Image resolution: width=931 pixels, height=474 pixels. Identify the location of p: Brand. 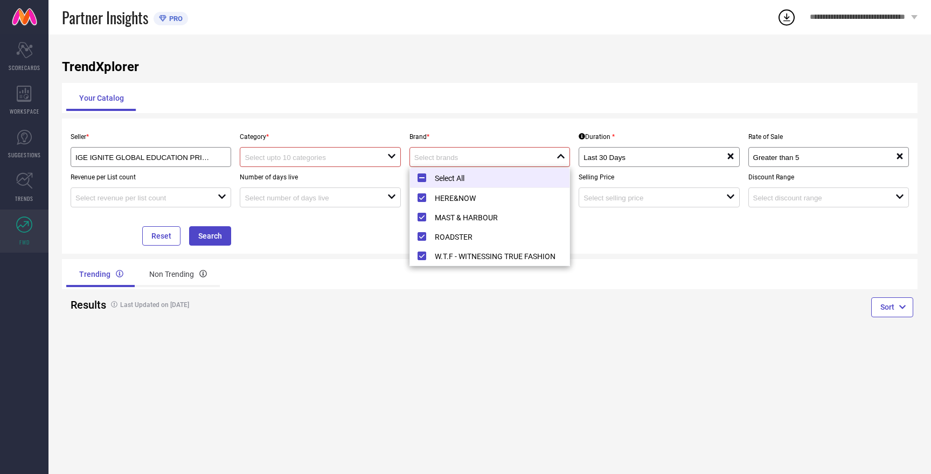
(490, 137).